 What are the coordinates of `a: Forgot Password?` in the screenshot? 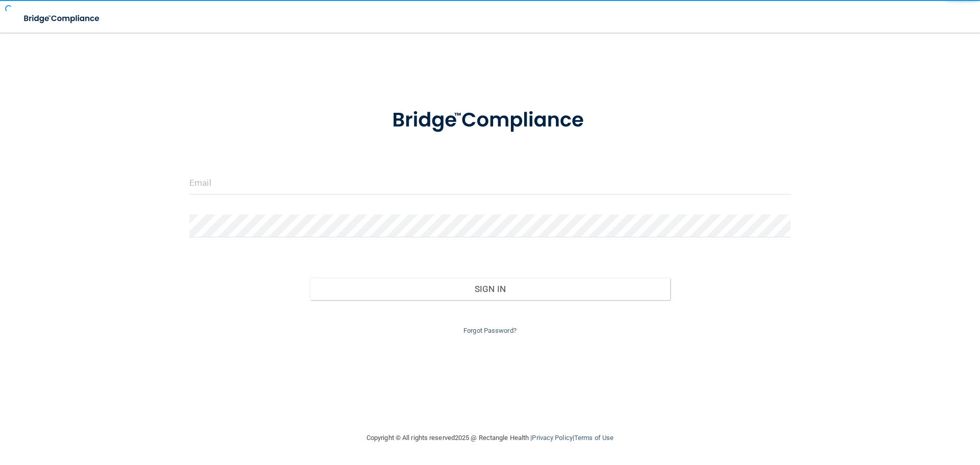 It's located at (490, 331).